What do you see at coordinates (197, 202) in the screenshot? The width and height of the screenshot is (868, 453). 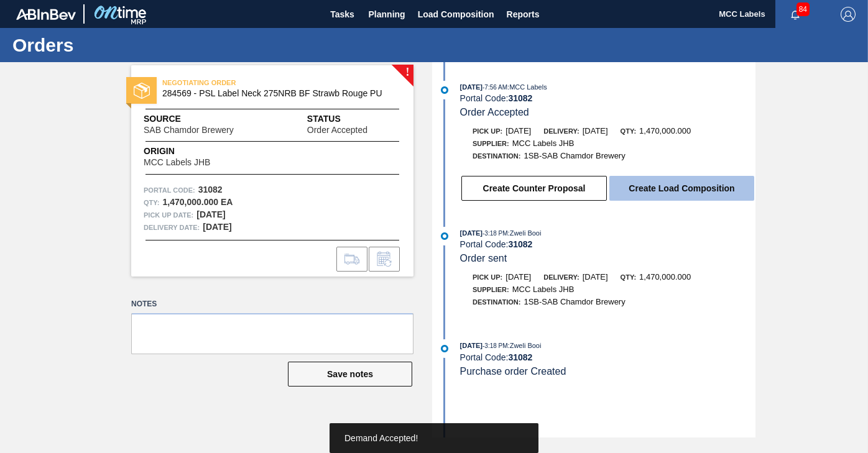 I see `strong: 1,470,000.000 EA` at bounding box center [197, 202].